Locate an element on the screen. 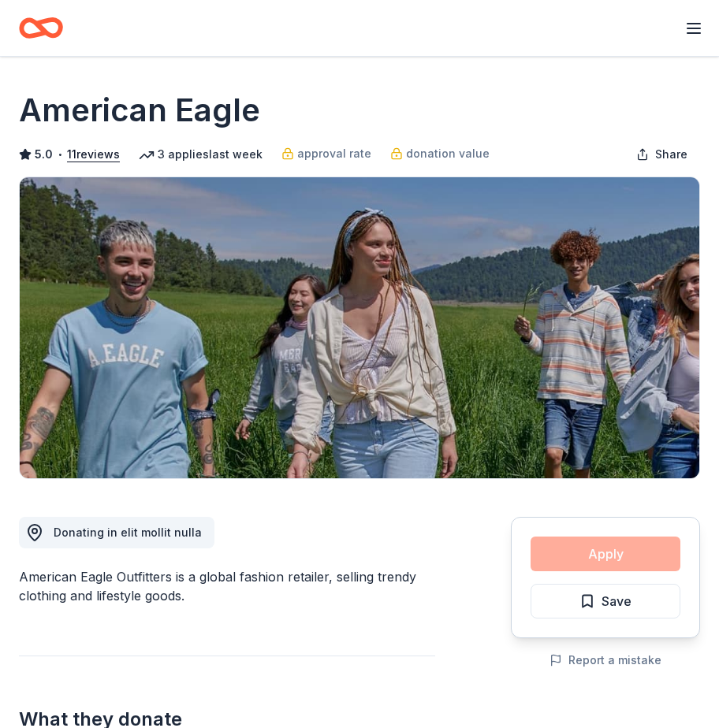 Image resolution: width=719 pixels, height=728 pixels. span: approval rate is located at coordinates (334, 153).